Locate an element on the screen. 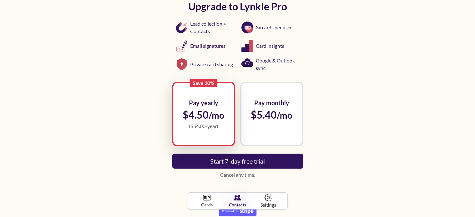  span: Pay yearly is located at coordinates (204, 103).